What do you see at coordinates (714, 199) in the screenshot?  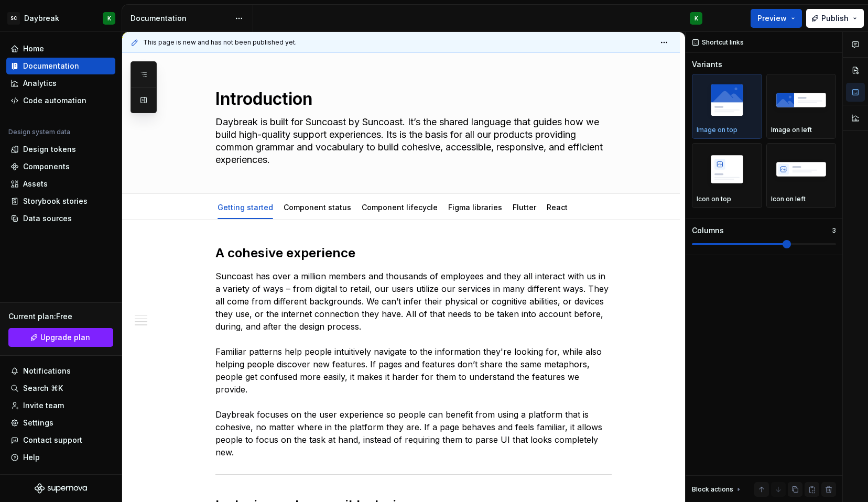 I see `p: Icon on top` at bounding box center [714, 199].